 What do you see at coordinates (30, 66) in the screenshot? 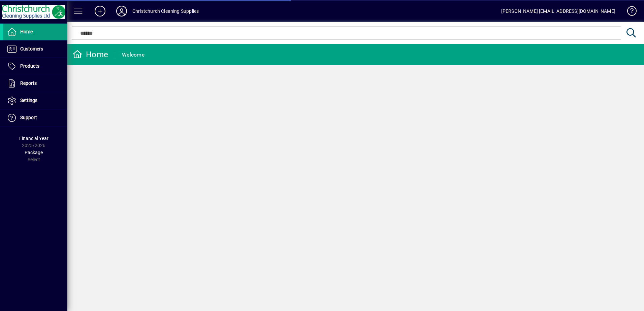
I see `span: Products` at bounding box center [30, 66].